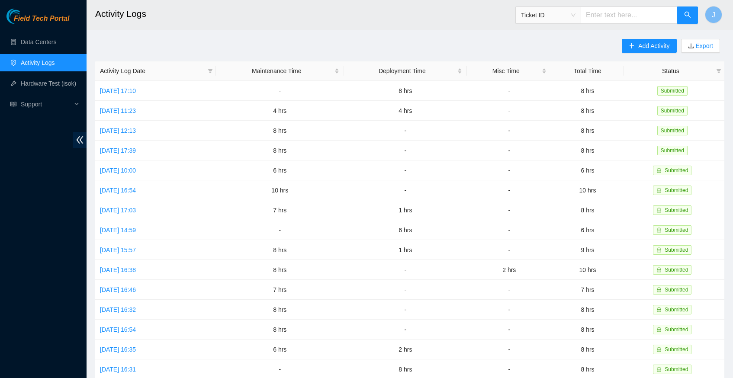  What do you see at coordinates (687, 15) in the screenshot?
I see `span: search` at bounding box center [687, 15].